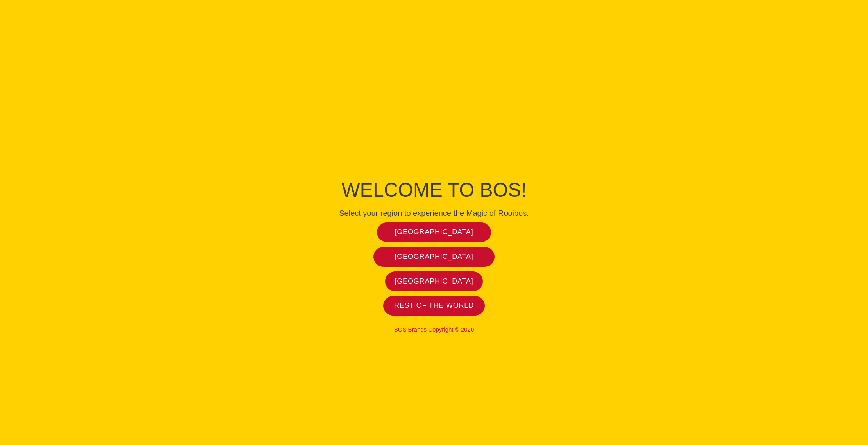 This screenshot has height=445, width=868. Describe the element at coordinates (434, 305) in the screenshot. I see `span: Rest of the world` at that location.